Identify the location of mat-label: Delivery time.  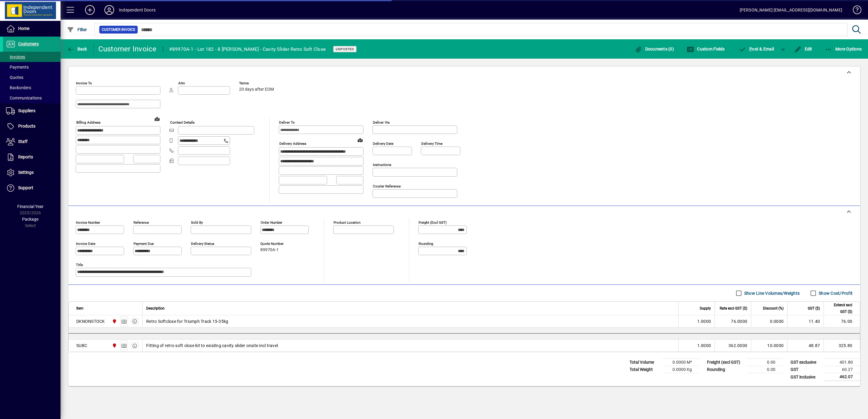
(432, 144).